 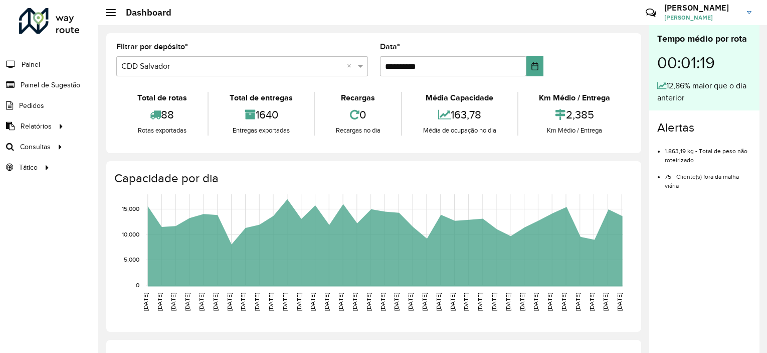 I want to click on li: 75 - Cliente(s) fora da malha viária, so click(x=708, y=177).